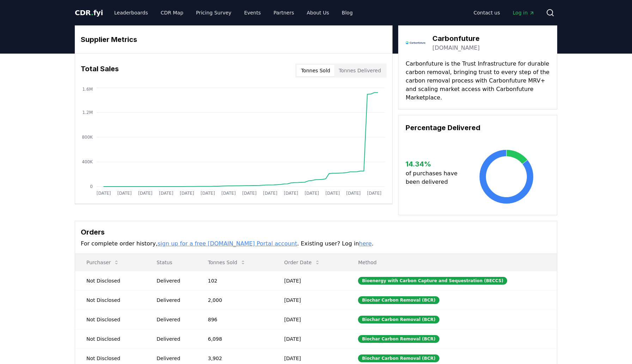  I want to click on span: CDR fyi, so click(89, 13).